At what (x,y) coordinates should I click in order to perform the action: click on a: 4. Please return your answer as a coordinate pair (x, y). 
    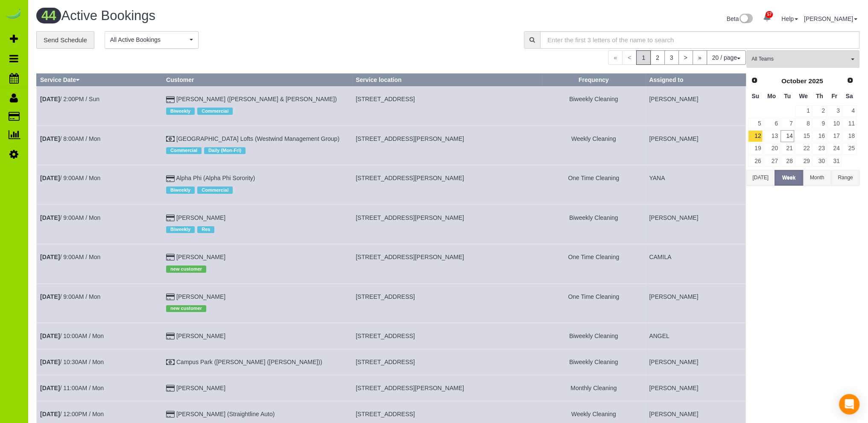
    Looking at the image, I should click on (849, 111).